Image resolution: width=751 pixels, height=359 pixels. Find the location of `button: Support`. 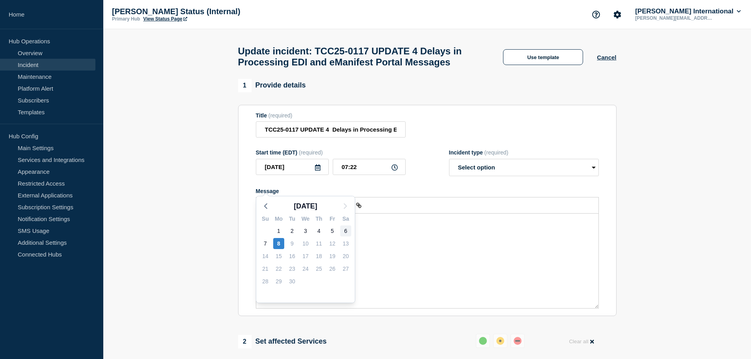

button: Support is located at coordinates (596, 15).